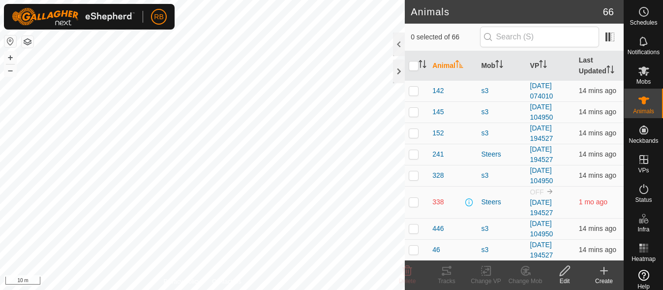 The image size is (663, 290). I want to click on img: to, so click(550, 191).